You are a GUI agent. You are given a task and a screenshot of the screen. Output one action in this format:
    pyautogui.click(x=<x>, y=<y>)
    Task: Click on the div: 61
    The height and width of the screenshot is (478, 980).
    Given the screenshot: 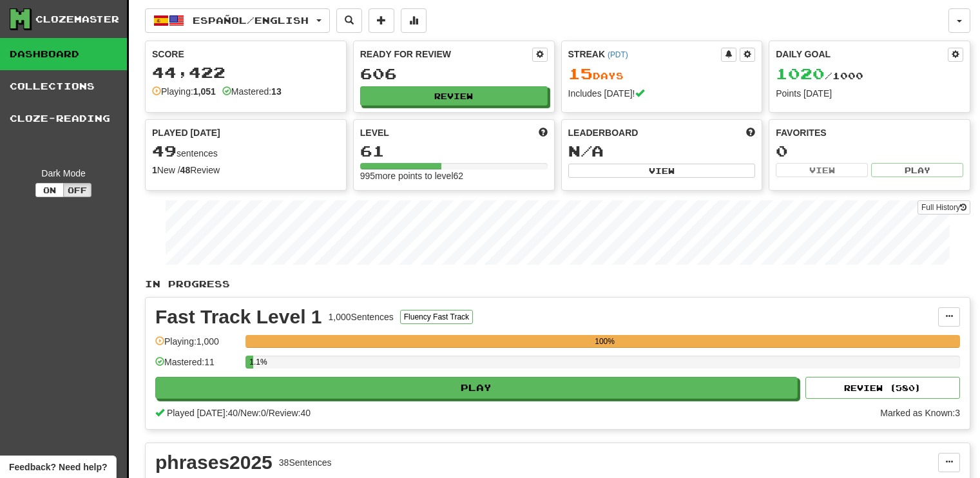 What is the action you would take?
    pyautogui.click(x=453, y=151)
    